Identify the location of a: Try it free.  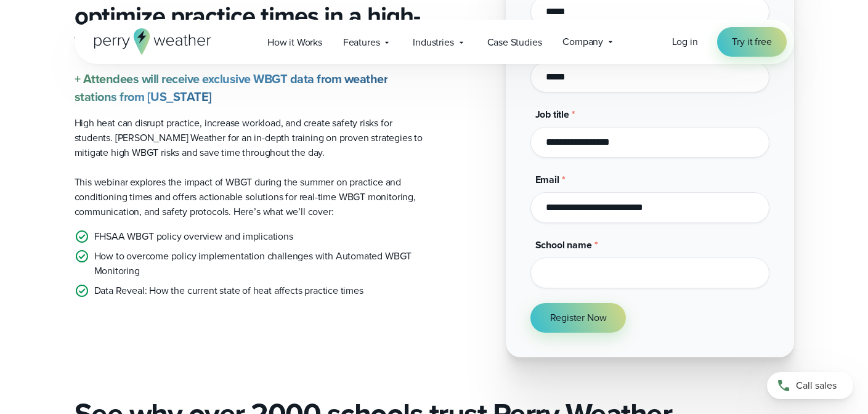
(751, 42).